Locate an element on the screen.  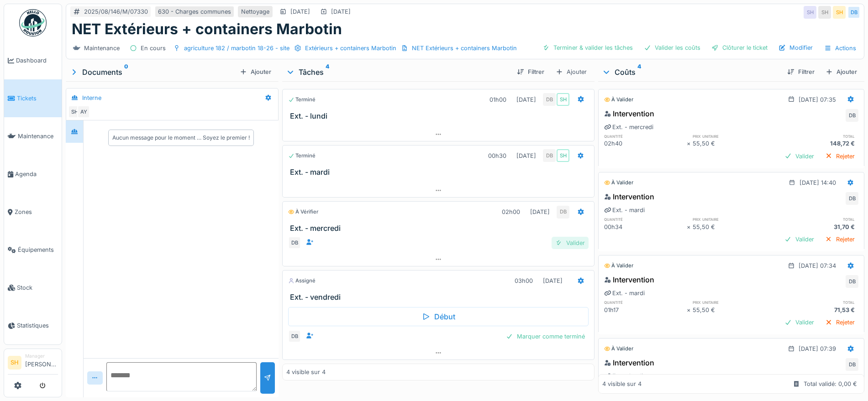
div: À vérifier is located at coordinates (304, 212).